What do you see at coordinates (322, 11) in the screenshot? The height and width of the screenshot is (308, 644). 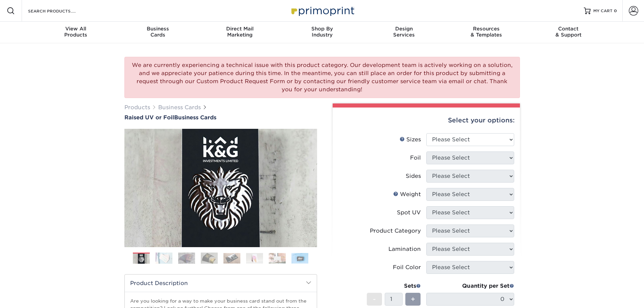 I see `img: Primoprint` at bounding box center [322, 11].